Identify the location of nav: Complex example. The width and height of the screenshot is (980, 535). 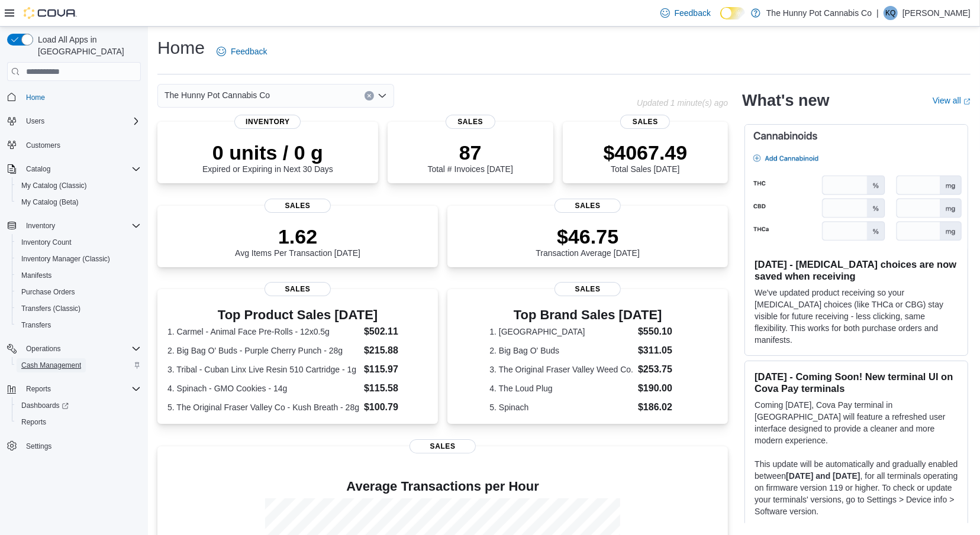
(74, 284).